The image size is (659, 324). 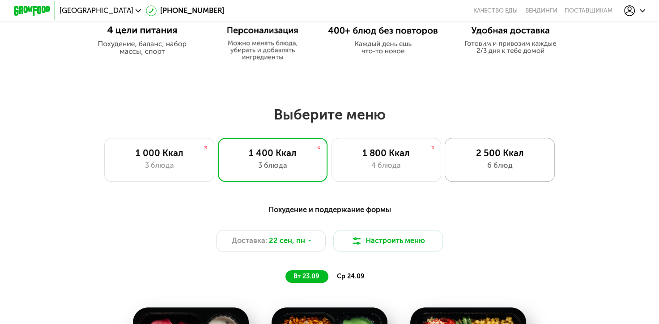 What do you see at coordinates (159, 153) in the screenshot?
I see `div: 1 000 Ккал` at bounding box center [159, 153].